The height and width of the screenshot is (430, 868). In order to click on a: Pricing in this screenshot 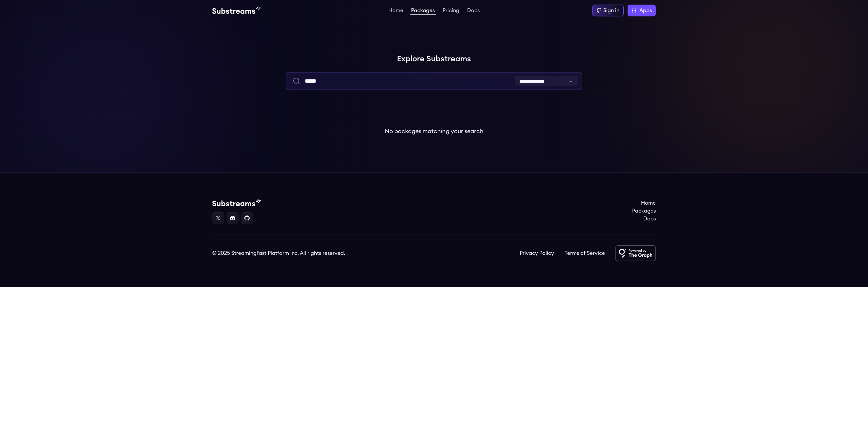, I will do `click(451, 11)`.